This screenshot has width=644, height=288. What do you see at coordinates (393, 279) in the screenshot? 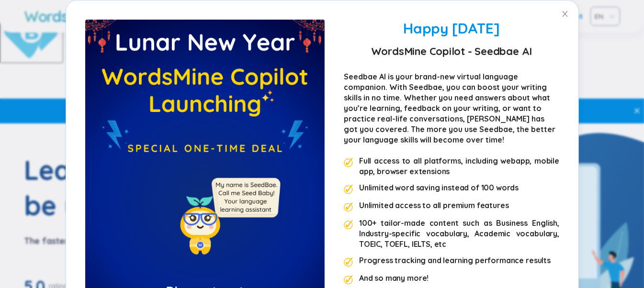
I see `div: And so many more!` at bounding box center [393, 279].